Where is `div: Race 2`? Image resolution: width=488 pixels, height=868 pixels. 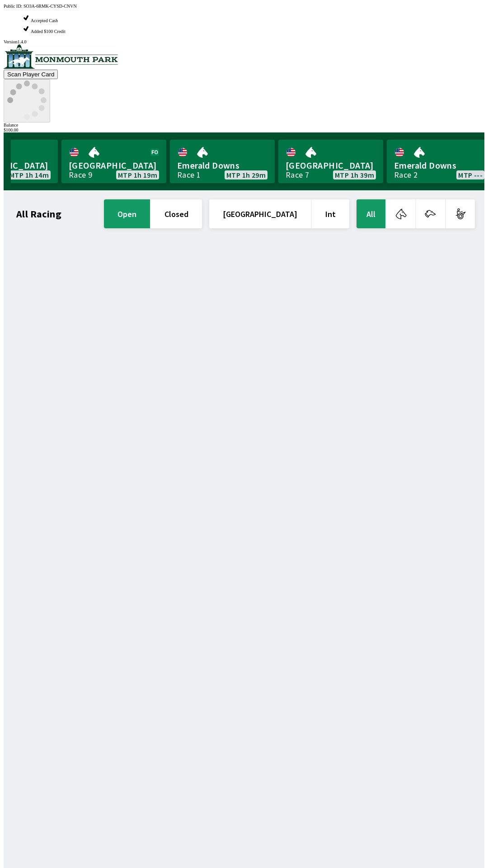 div: Race 2 is located at coordinates (406, 175).